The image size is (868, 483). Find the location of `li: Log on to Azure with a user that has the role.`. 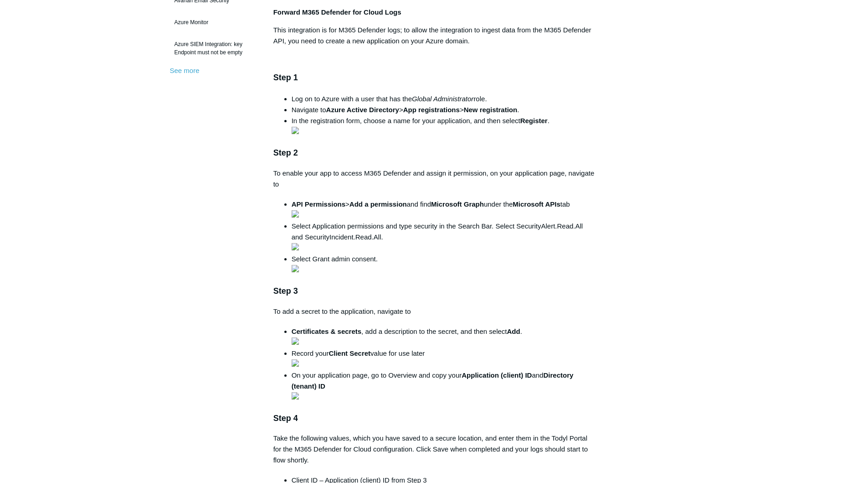

li: Log on to Azure with a user that has the role. is located at coordinates (443, 99).